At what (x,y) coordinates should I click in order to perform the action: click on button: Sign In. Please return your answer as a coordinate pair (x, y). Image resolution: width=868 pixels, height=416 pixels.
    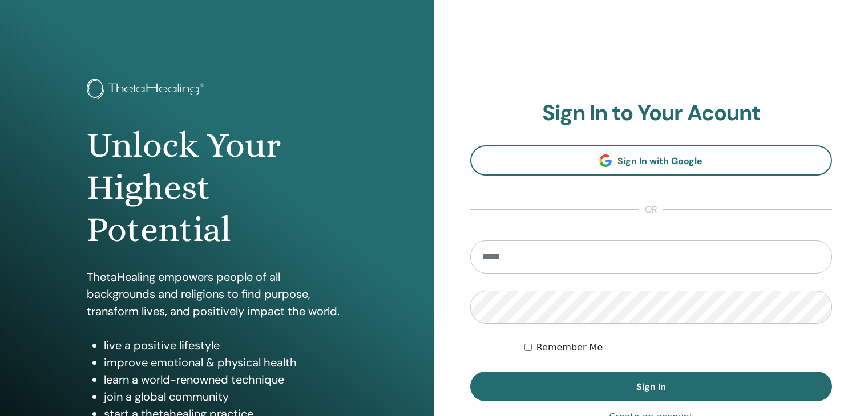
    Looking at the image, I should click on (651, 387).